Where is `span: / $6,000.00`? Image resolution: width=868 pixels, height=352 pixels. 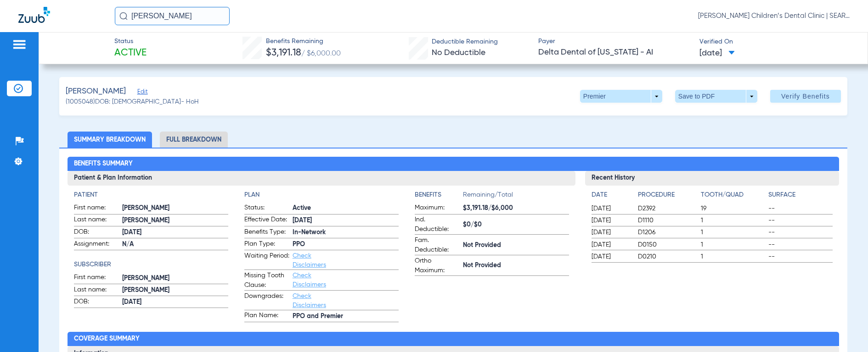
span: / $6,000.00 is located at coordinates (321, 54).